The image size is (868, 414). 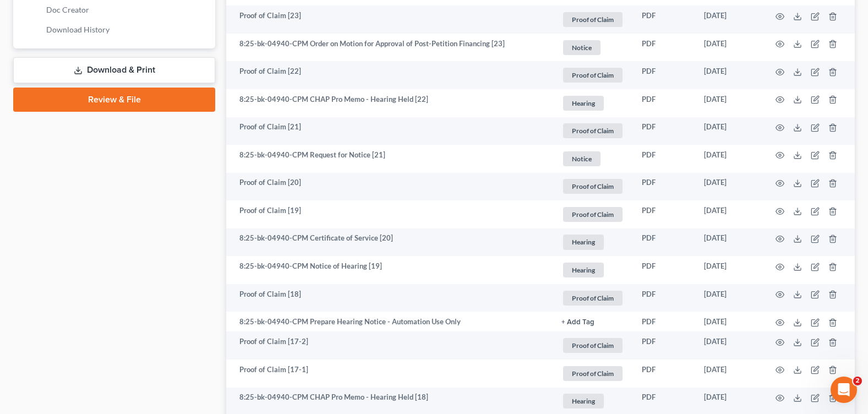 I want to click on span: Download History, so click(x=78, y=29).